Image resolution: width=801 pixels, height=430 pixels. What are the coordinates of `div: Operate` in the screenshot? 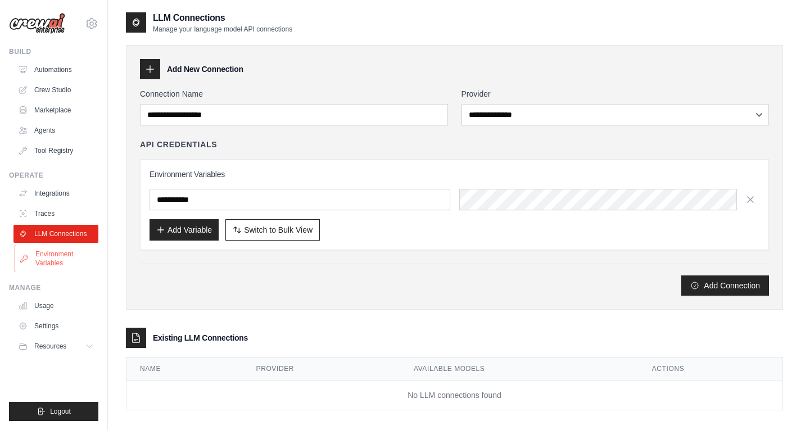 It's located at (53, 175).